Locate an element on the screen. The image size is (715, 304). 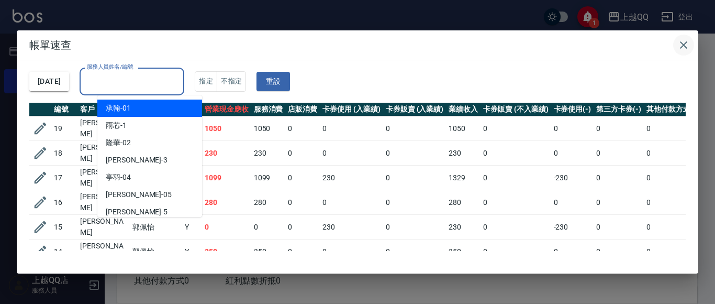
th: 編號 is located at coordinates (64, 109).